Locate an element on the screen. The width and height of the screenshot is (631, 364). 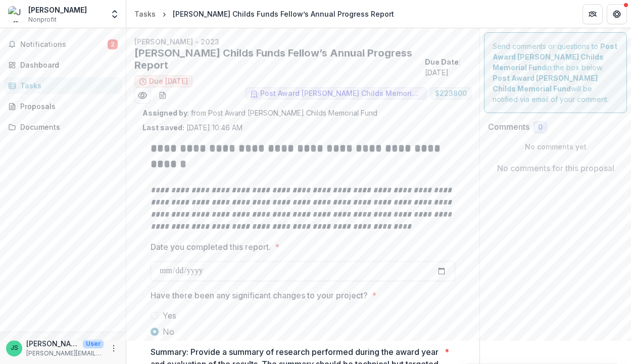
p: Date you completed this report. is located at coordinates (211, 247).